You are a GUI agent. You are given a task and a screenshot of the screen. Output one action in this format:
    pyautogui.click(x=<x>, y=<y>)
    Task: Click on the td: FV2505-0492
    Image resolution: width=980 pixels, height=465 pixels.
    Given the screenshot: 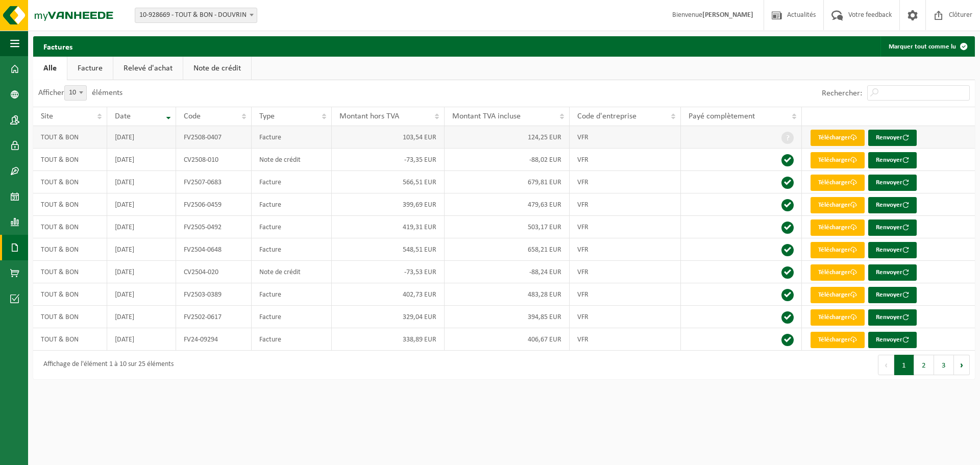 What is the action you would take?
    pyautogui.click(x=214, y=227)
    